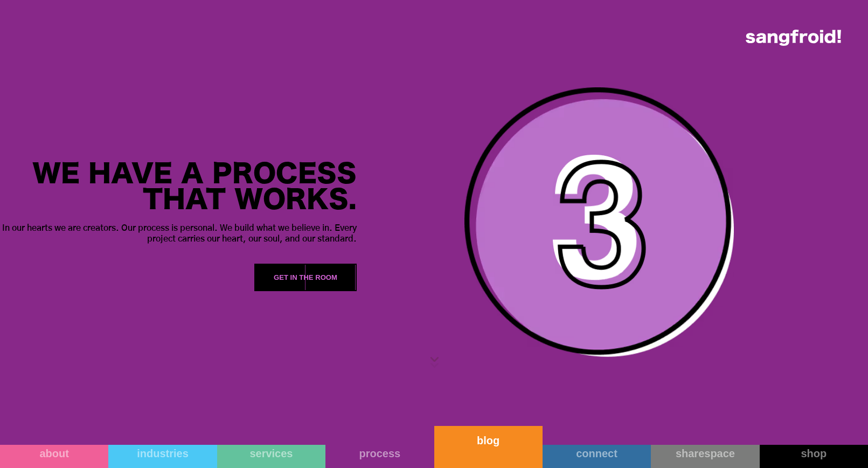  Describe the element at coordinates (705, 456) in the screenshot. I see `a: sharespace` at that location.